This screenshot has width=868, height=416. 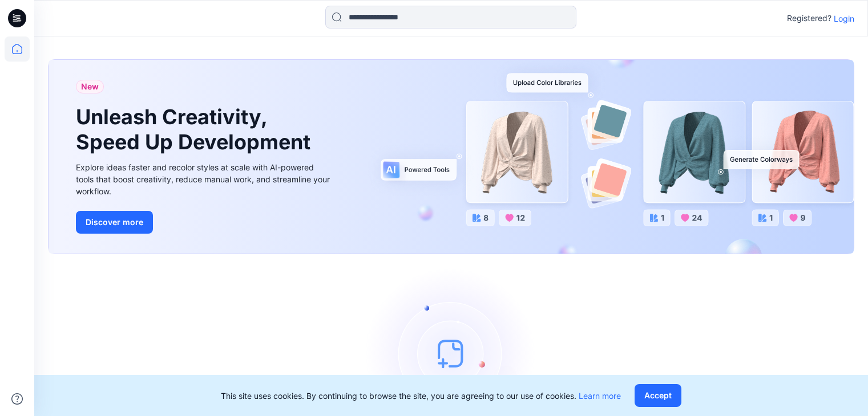 What do you see at coordinates (810, 18) in the screenshot?
I see `p: Registered?` at bounding box center [810, 18].